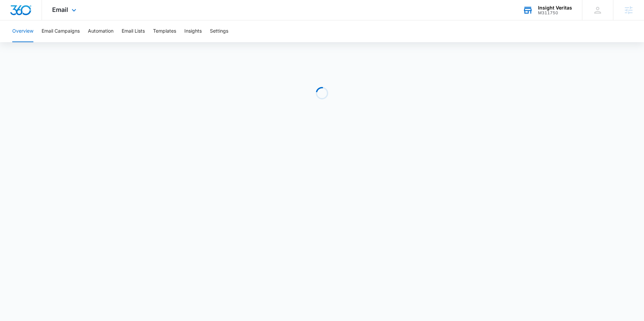 The height and width of the screenshot is (321, 644). Describe the element at coordinates (219, 31) in the screenshot. I see `button: Settings` at that location.